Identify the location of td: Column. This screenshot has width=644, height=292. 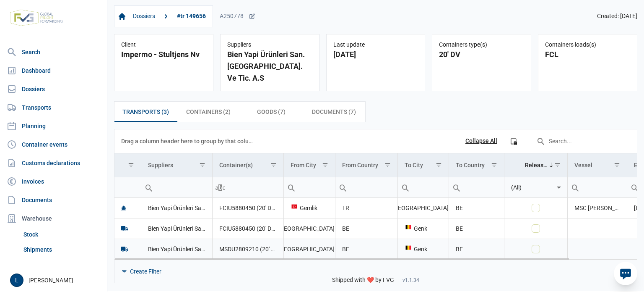
(128, 165).